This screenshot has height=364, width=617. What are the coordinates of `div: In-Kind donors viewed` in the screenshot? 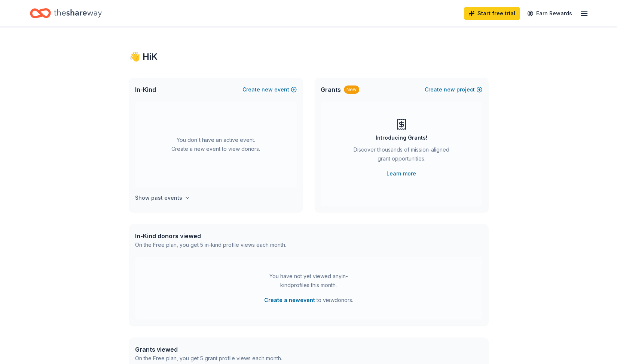 It's located at (210, 236).